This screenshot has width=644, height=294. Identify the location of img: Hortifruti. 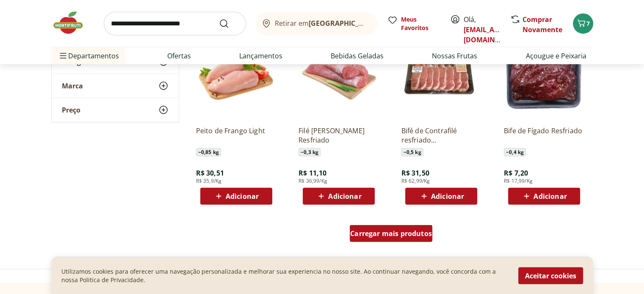
(72, 23).